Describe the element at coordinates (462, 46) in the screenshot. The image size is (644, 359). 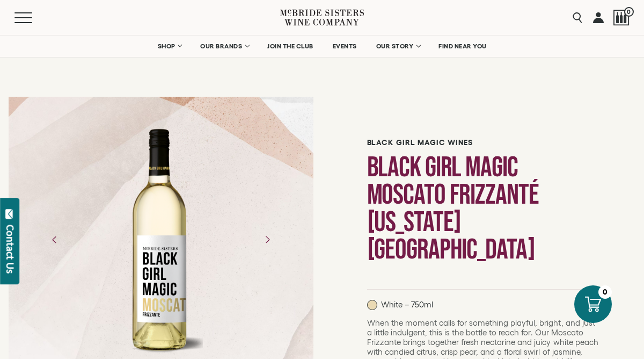
I see `a: FIND NEAR YOU` at that location.